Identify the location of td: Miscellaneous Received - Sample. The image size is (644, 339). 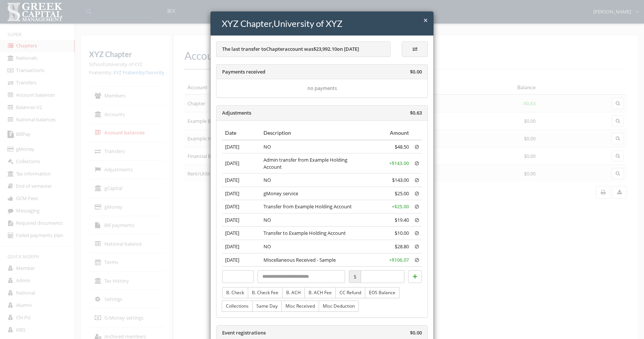
(312, 259).